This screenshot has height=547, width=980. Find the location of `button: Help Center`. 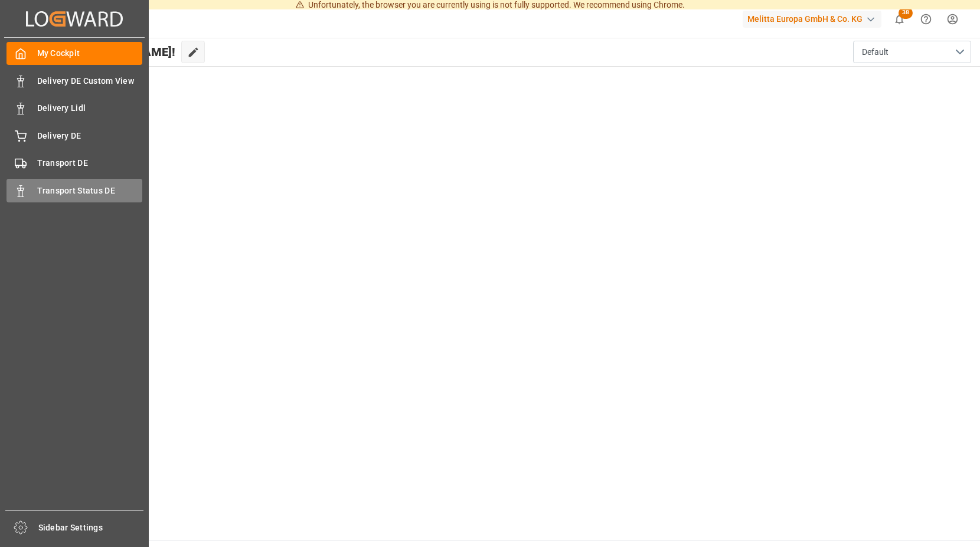

button: Help Center is located at coordinates (926, 19).